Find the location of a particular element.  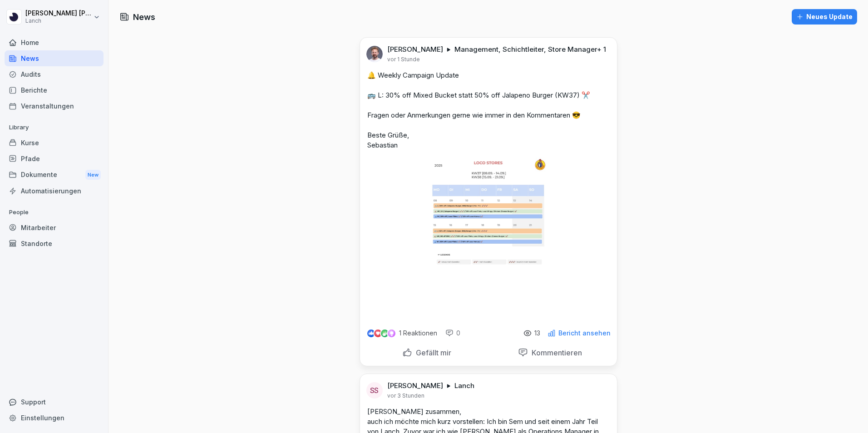

div: Home is located at coordinates (54, 42).